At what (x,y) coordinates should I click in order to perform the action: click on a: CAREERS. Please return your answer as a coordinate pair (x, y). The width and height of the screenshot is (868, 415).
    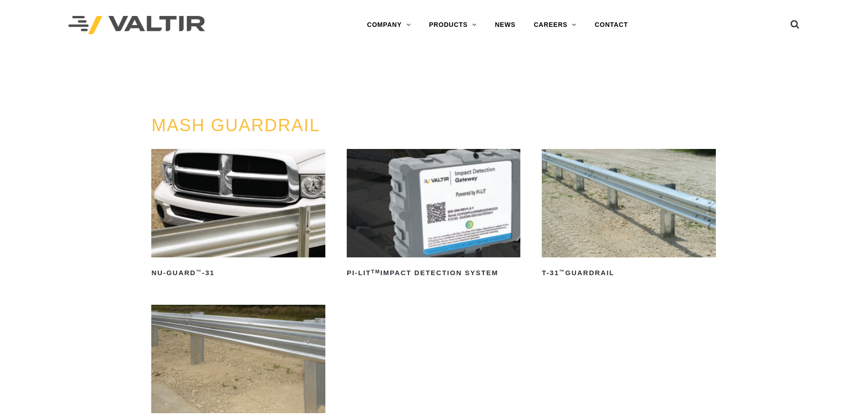
    Looking at the image, I should click on (555, 25).